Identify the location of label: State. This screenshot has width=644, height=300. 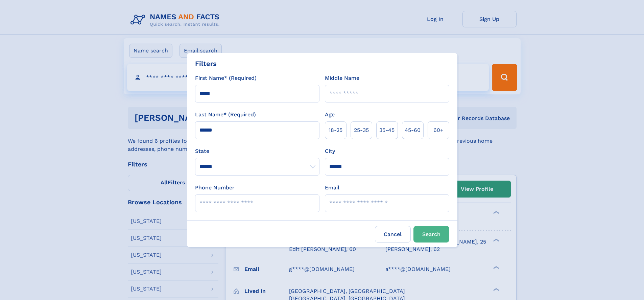
(257, 151).